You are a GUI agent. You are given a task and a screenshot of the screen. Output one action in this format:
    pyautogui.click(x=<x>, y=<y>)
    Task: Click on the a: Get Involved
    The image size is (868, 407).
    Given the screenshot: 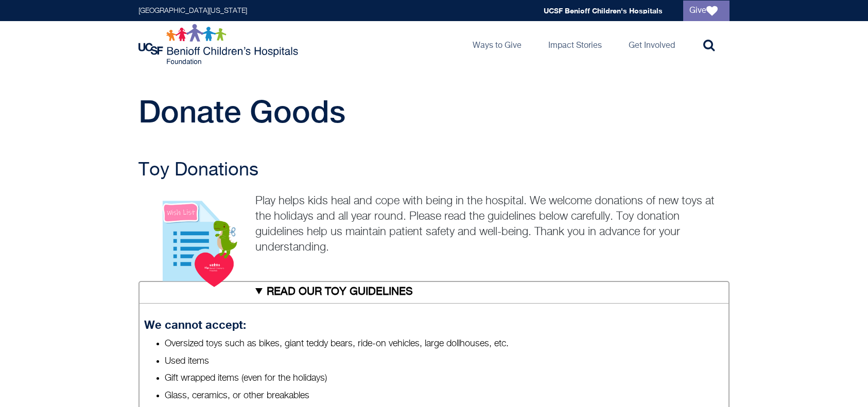 What is the action you would take?
    pyautogui.click(x=651, y=44)
    